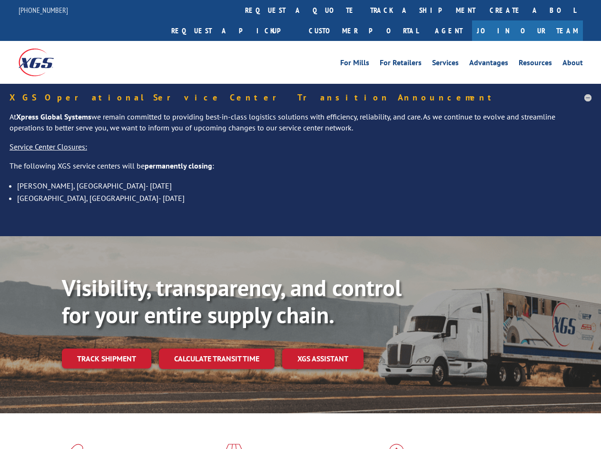 The width and height of the screenshot is (601, 449). What do you see at coordinates (107, 358) in the screenshot?
I see `a: Track shipment` at bounding box center [107, 358].